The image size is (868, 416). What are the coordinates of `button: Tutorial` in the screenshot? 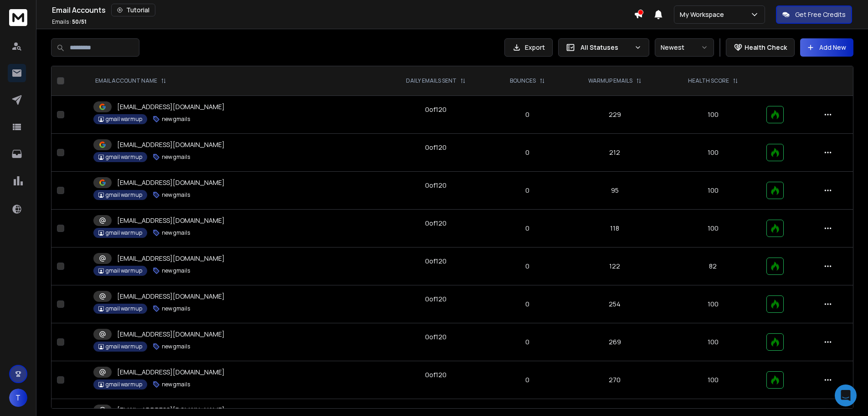 It's located at (133, 10).